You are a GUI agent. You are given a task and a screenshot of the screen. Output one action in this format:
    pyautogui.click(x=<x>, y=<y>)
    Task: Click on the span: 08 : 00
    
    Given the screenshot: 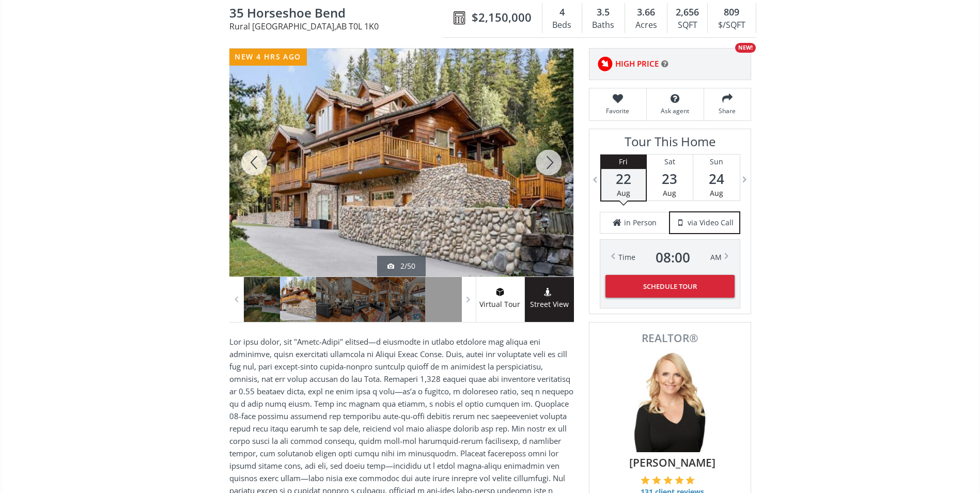 What is the action you would take?
    pyautogui.click(x=673, y=257)
    